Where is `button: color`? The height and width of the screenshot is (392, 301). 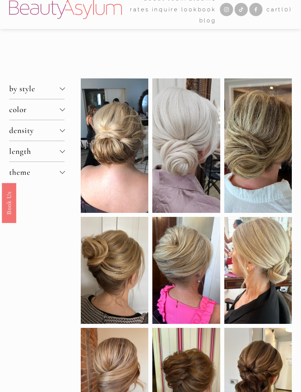
button: color is located at coordinates (37, 110).